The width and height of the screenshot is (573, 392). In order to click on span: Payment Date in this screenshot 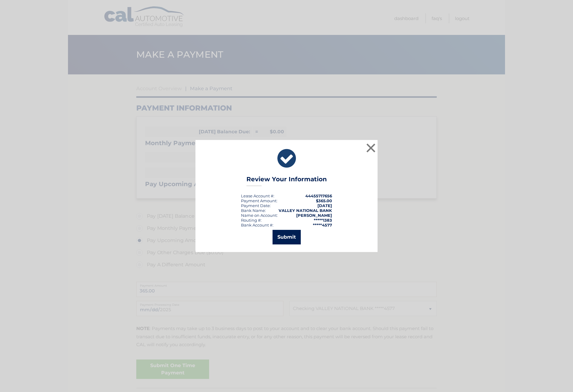, I will do `click(255, 206)`.